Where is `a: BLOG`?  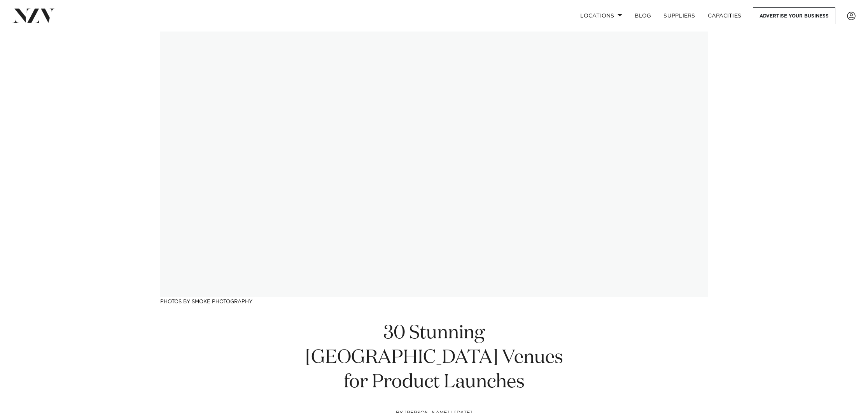
a: BLOG is located at coordinates (643, 15).